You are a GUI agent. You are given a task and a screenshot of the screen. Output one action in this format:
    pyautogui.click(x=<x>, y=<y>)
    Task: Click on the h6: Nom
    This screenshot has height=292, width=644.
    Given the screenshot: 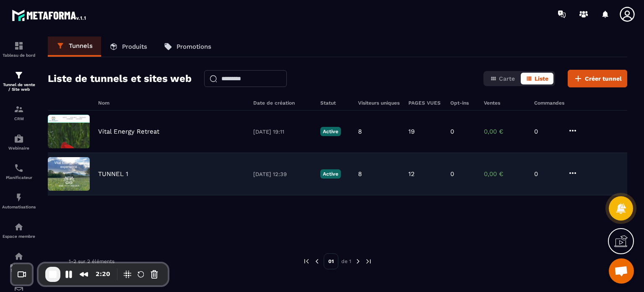 What is the action you would take?
    pyautogui.click(x=171, y=103)
    